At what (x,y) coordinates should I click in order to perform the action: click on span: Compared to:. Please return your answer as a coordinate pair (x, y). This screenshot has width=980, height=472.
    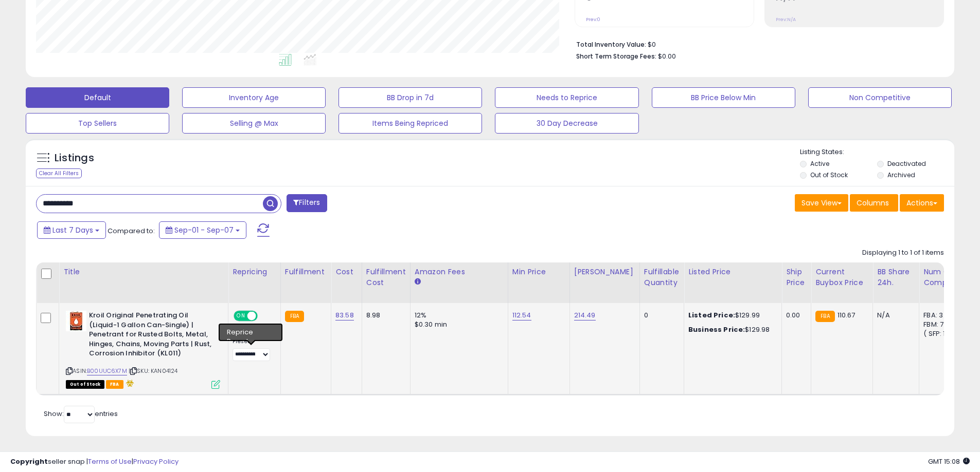
    Looking at the image, I should click on (131, 231).